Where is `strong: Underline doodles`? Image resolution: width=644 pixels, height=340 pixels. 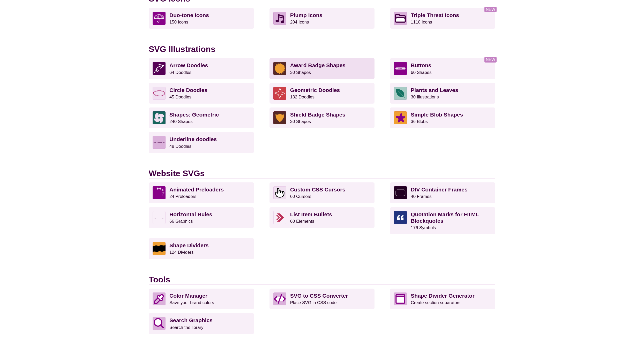
strong: Underline doodles is located at coordinates (193, 139).